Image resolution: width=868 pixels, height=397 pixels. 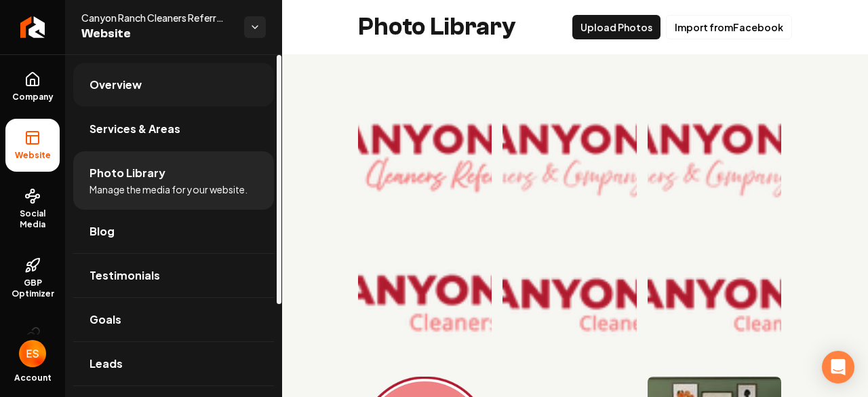 I want to click on img: Ellyn Sampson, so click(x=33, y=354).